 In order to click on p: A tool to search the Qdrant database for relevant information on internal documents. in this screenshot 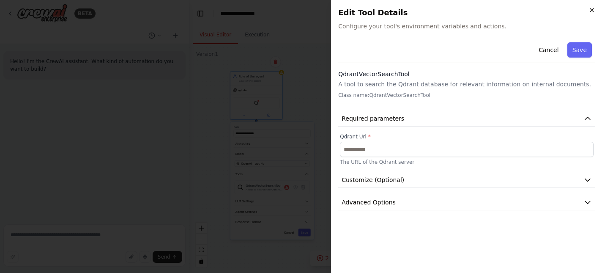, I will do `click(467, 84)`.